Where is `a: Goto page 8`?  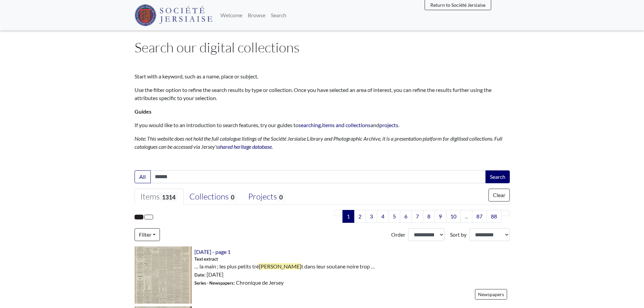 a: Goto page 8 is located at coordinates (429, 216).